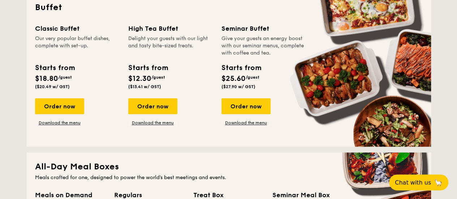 Image resolution: width=457 pixels, height=199 pixels. Describe the element at coordinates (77, 29) in the screenshot. I see `div: Classic Buffet` at that location.